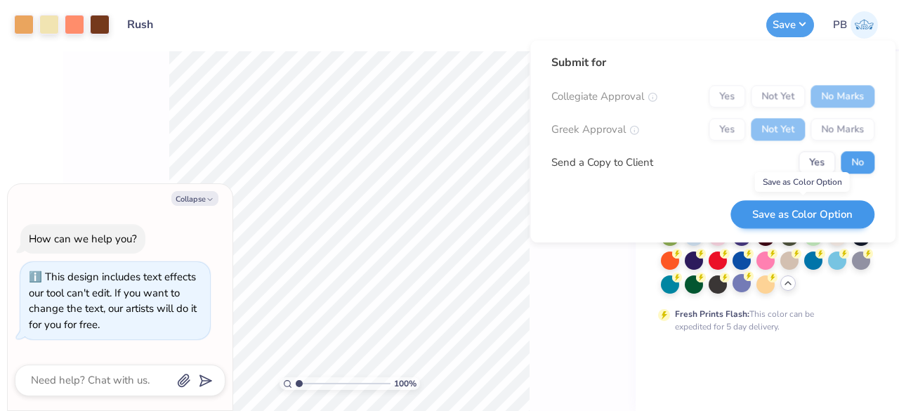  What do you see at coordinates (802, 214) in the screenshot?
I see `button: Save as Color Option` at bounding box center [802, 214].